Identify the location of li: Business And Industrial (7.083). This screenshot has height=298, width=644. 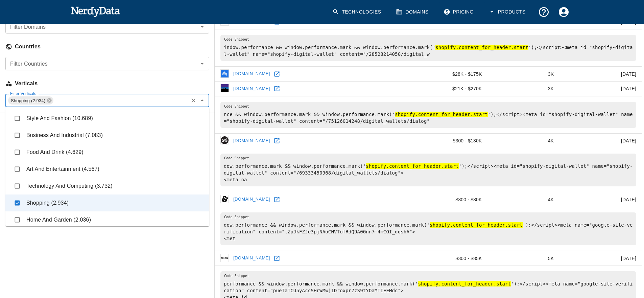
(107, 136).